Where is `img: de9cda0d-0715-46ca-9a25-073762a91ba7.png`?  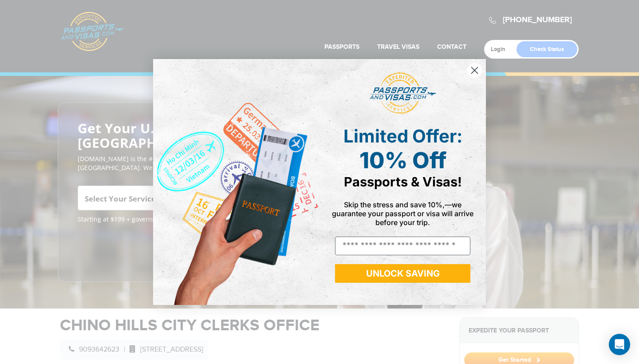
img: de9cda0d-0715-46ca-9a25-073762a91ba7.png is located at coordinates (236, 182).